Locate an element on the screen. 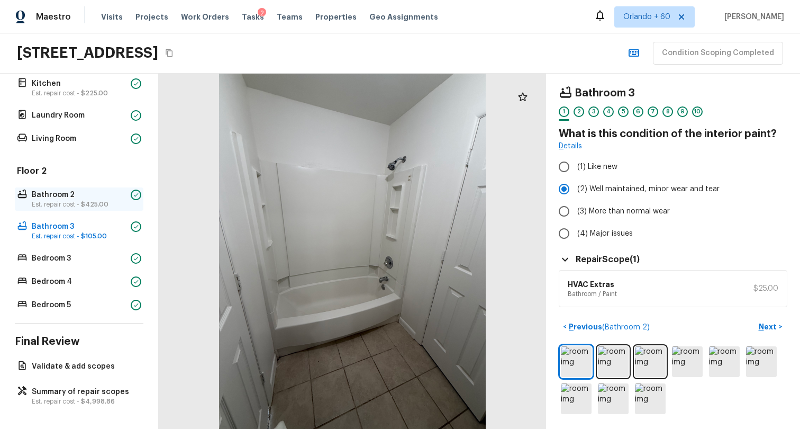 The image size is (800, 429). h5: Repair Scope ( 1 ) is located at coordinates (607, 259).